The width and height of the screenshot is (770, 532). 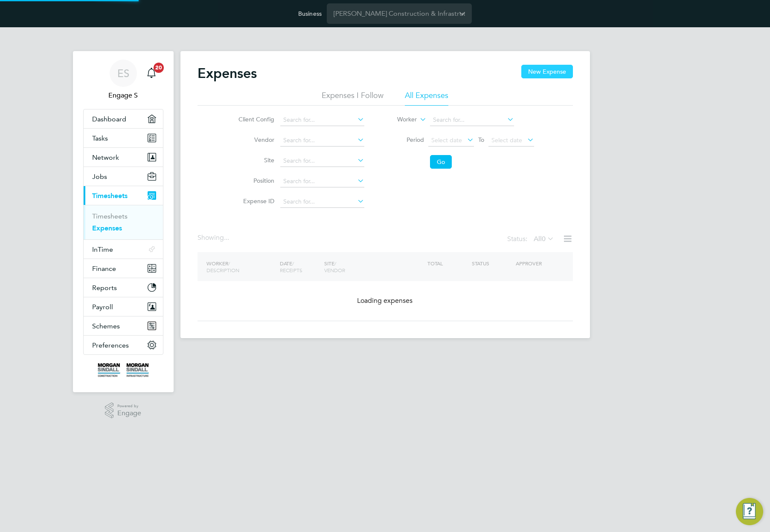 What do you see at coordinates (123, 326) in the screenshot?
I see `button: Schemes` at bounding box center [123, 326].